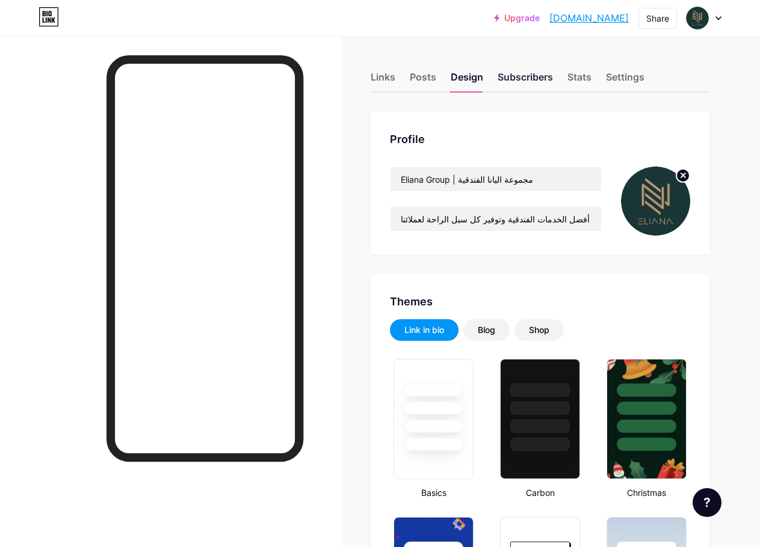 The width and height of the screenshot is (760, 547). I want to click on input: Bio, so click(496, 219).